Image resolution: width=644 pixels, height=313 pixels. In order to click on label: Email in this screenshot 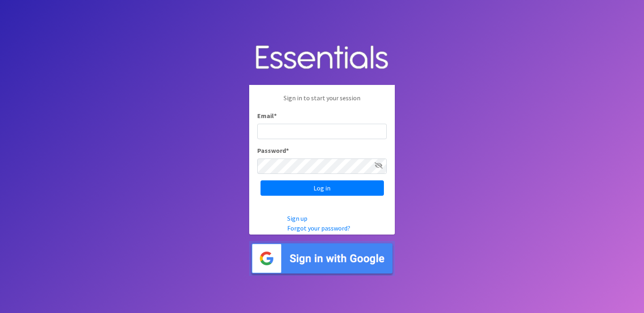, I will do `click(267, 116)`.